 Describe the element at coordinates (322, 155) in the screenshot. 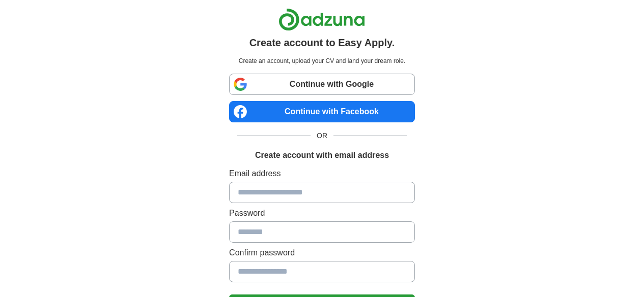

I see `h1: Create account with email address` at that location.